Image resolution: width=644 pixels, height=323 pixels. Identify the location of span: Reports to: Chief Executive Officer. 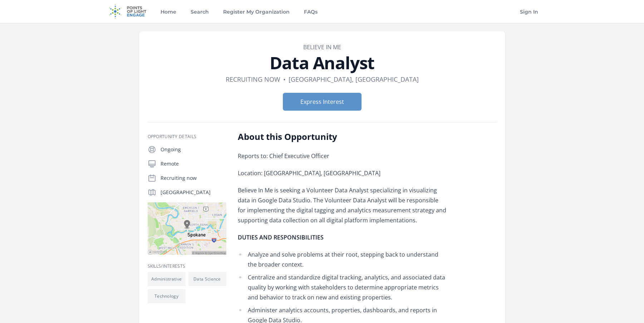
(283, 156).